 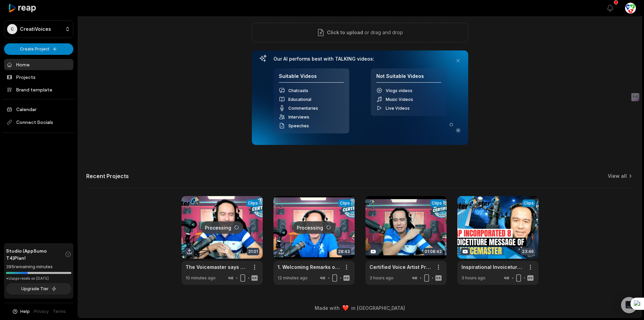 What do you see at coordinates (38, 109) in the screenshot?
I see `a: Calendar` at bounding box center [38, 109].